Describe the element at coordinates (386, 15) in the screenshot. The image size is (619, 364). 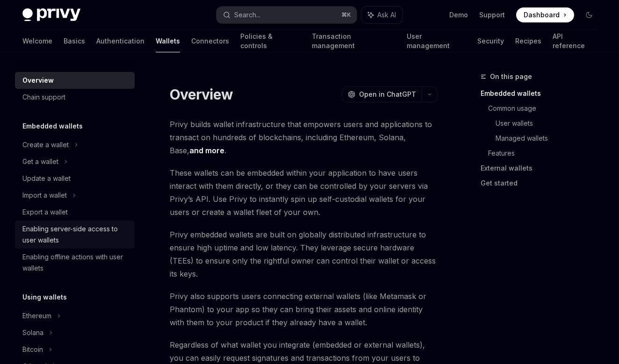
I see `span: Ask AI` at that location.